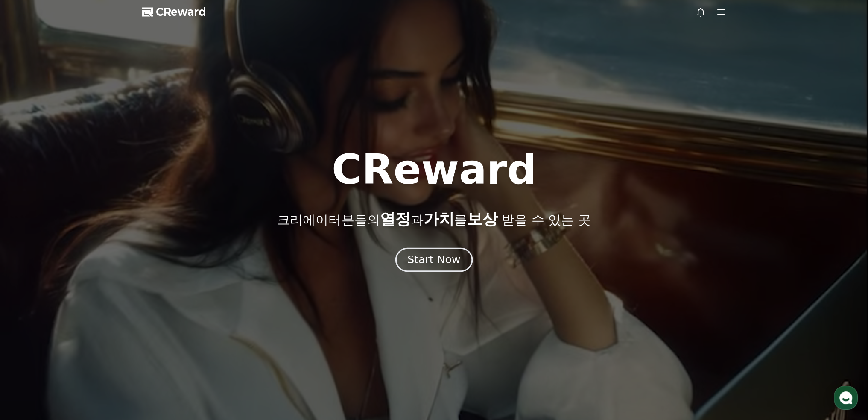 The image size is (868, 420). What do you see at coordinates (434, 259) in the screenshot?
I see `button: Start Now` at bounding box center [434, 259].